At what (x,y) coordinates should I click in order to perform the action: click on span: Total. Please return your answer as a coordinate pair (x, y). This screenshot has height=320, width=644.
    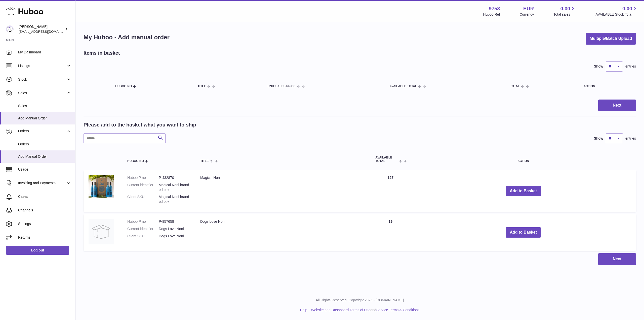
    Looking at the image, I should click on (515, 86).